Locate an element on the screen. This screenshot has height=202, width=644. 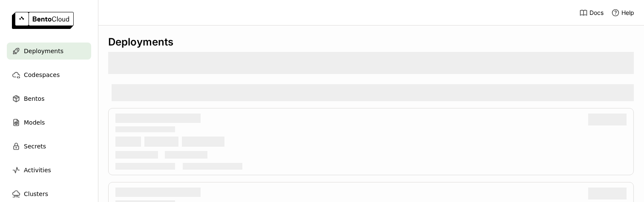
span: Activities is located at coordinates (37, 170).